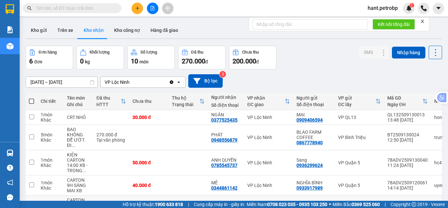 Image resolution: width=448 pixels, height=208 pixels. What do you see at coordinates (137, 8) in the screenshot?
I see `button: plus` at bounding box center [137, 8].